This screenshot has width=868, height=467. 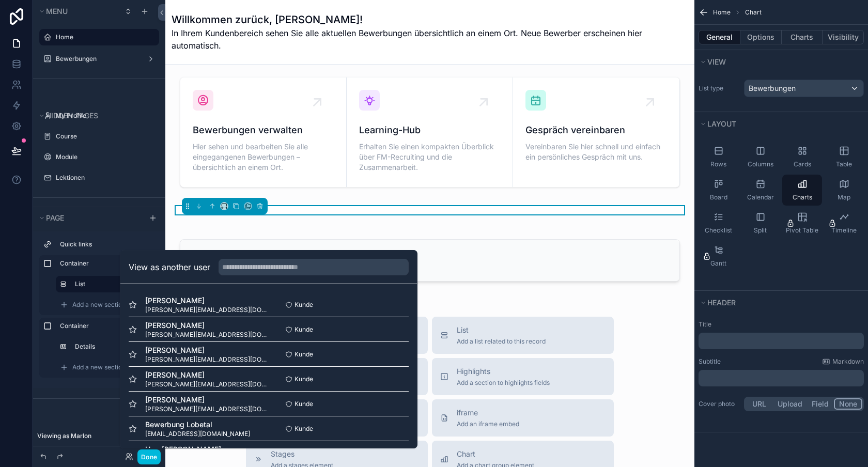 What do you see at coordinates (843, 197) in the screenshot?
I see `span: Map` at bounding box center [843, 197].